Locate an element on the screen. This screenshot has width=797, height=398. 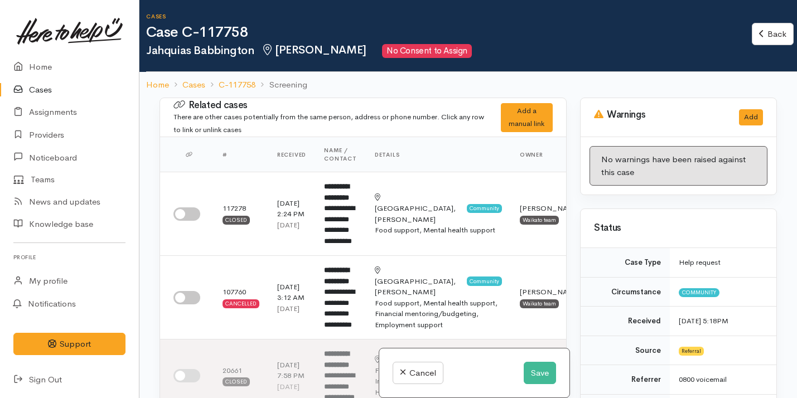
h3: Status is located at coordinates (678, 228).